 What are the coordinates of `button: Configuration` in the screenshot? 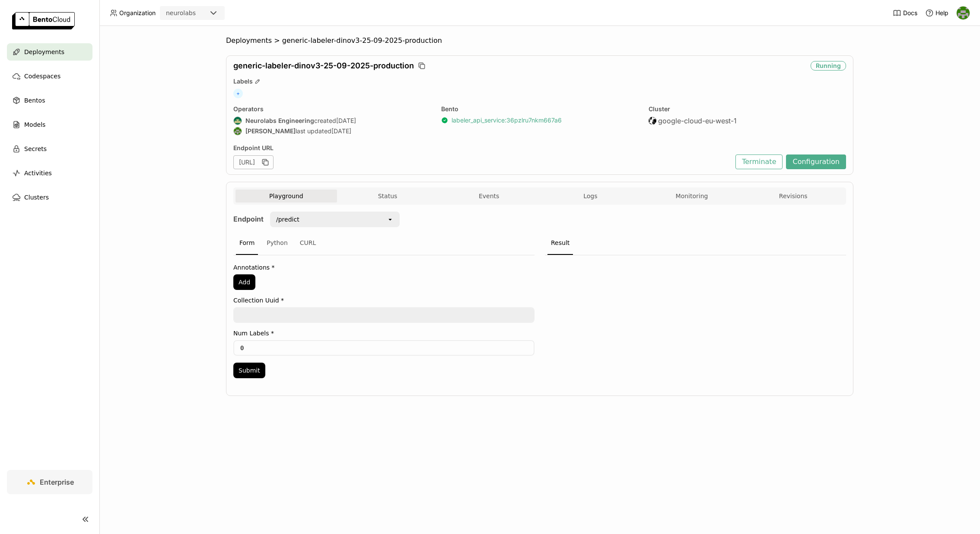 It's located at (816, 162).